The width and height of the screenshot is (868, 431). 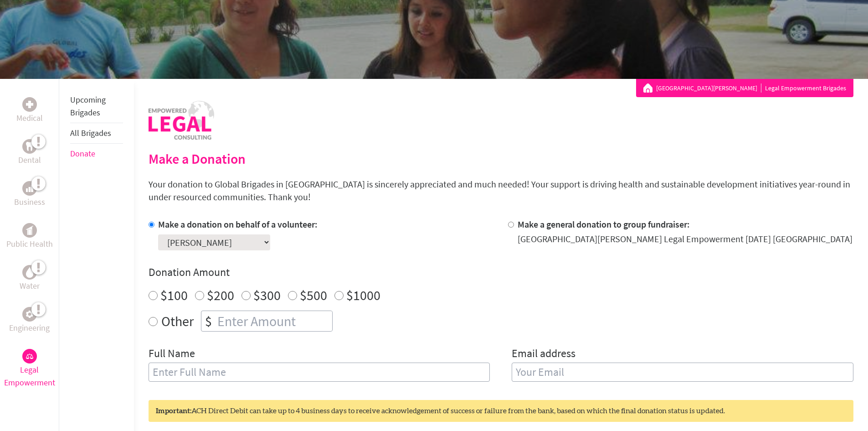 What do you see at coordinates (29, 160) in the screenshot?
I see `p: Dental` at bounding box center [29, 160].